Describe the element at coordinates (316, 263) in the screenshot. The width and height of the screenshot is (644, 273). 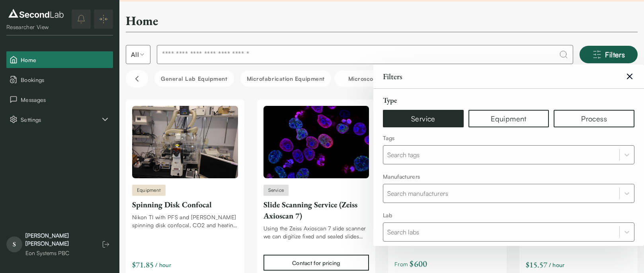
I see `div: Contact for pricing` at that location.